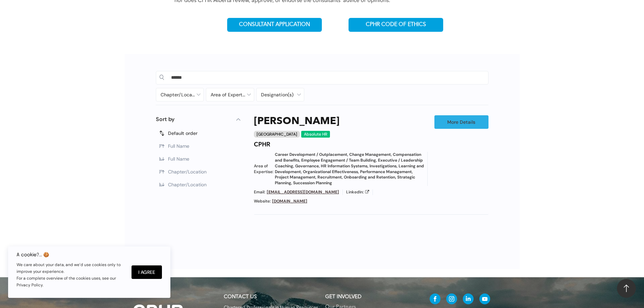  Describe the element at coordinates (240, 297) in the screenshot. I see `strong: CONTACT US` at that location.